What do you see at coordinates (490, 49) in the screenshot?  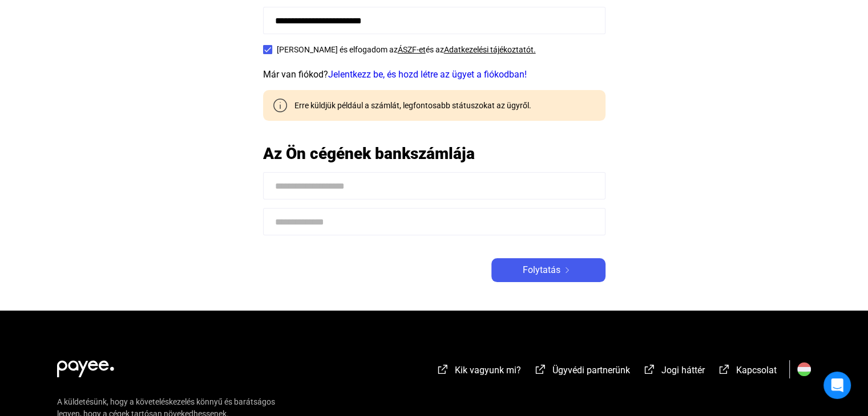 I see `a: Adatkezelési tájékoztatót.` at bounding box center [490, 49].